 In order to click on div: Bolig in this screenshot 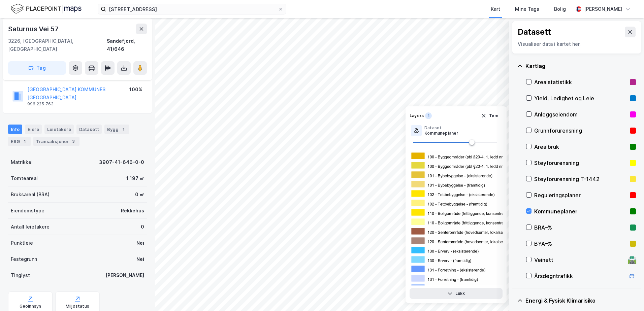, I will do `click(559, 9)`.